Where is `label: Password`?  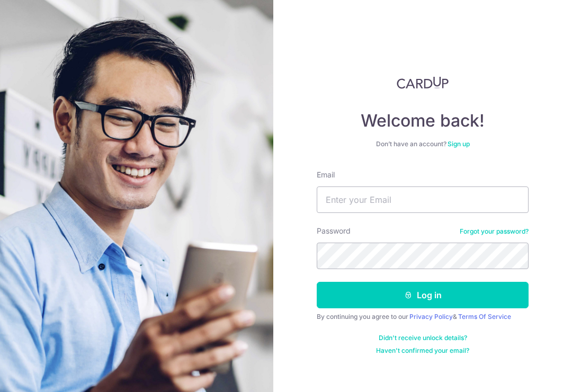
label: Password is located at coordinates (334, 231).